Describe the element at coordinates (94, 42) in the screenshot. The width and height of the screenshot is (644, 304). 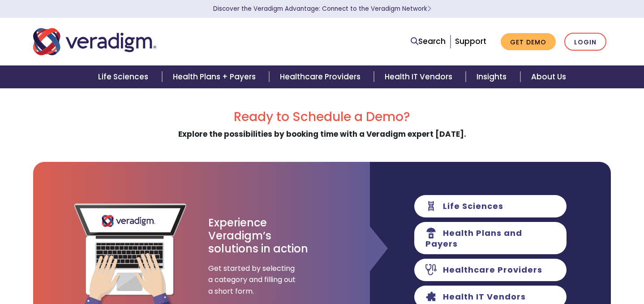
I see `a: Veradigm logo` at that location.